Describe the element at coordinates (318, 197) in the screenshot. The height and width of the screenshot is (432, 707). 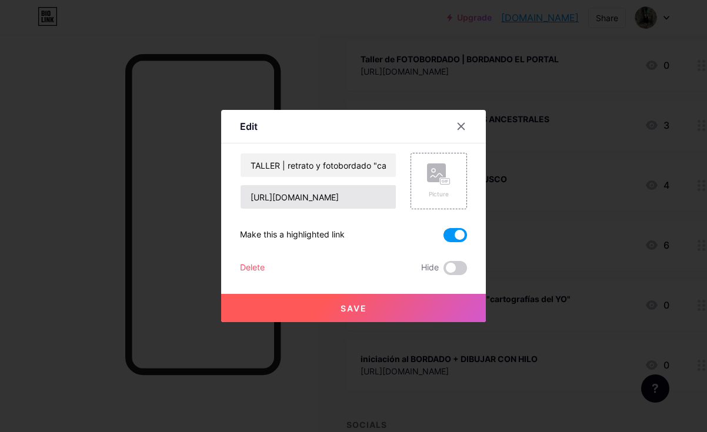
I see `input: URL` at that location.